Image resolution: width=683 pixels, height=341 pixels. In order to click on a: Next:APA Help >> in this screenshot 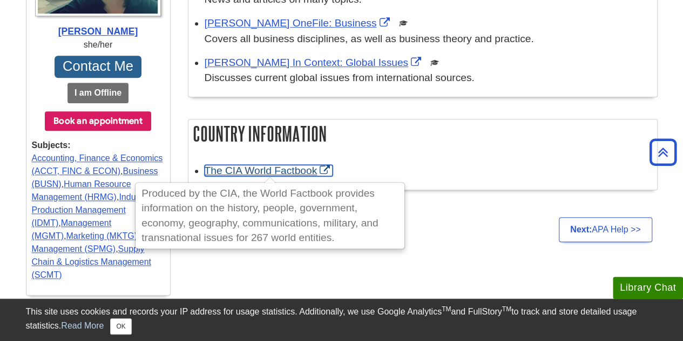, I will do `click(605, 229)`.